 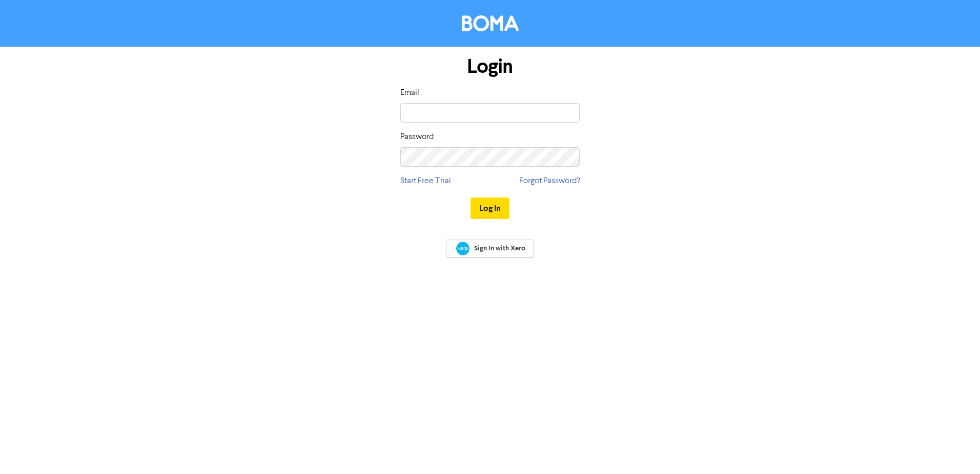 I want to click on img: Xero logo, so click(x=463, y=248).